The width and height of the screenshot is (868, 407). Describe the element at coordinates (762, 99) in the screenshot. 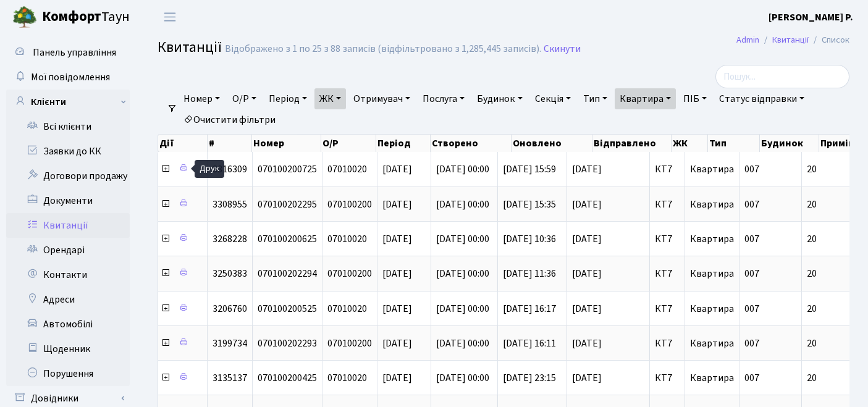

I see `a: Статус відправки` at that location.